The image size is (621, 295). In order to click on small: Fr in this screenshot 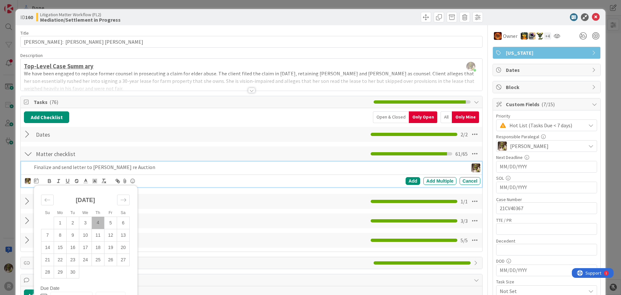, I will do `click(111, 213)`.